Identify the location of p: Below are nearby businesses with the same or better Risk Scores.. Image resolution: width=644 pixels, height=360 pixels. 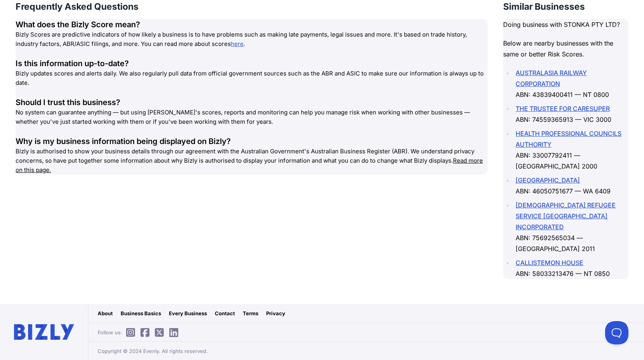
(566, 48).